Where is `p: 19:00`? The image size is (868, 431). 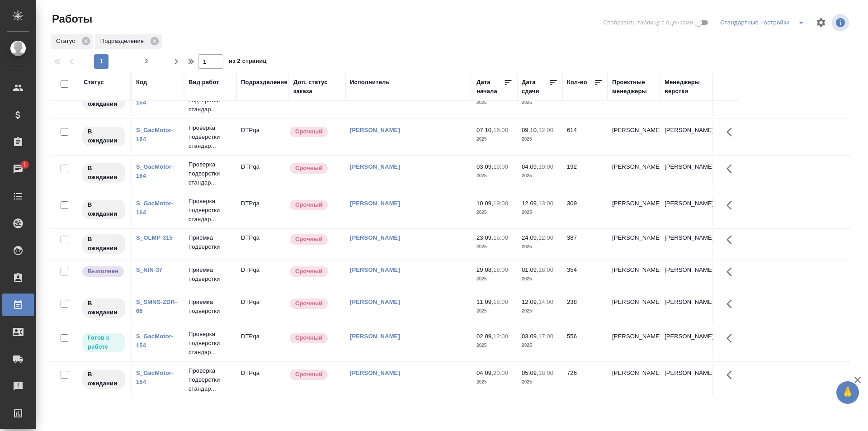 p: 19:00 is located at coordinates (546, 166).